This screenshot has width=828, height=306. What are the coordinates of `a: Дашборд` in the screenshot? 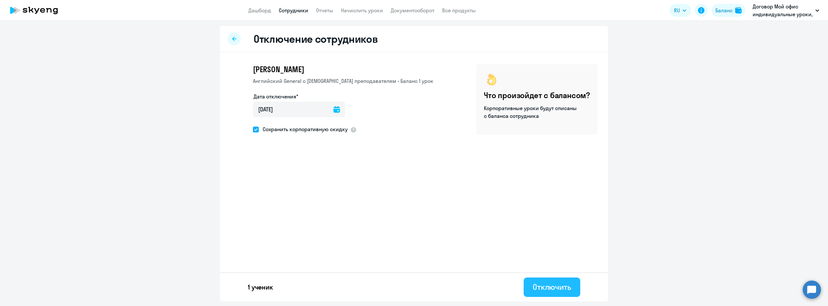 It's located at (260, 10).